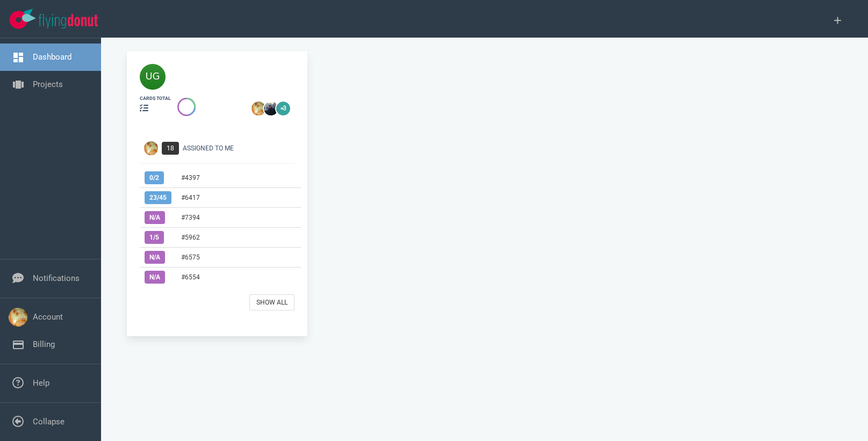 The image size is (868, 441). Describe the element at coordinates (44, 344) in the screenshot. I see `a: Billing` at that location.